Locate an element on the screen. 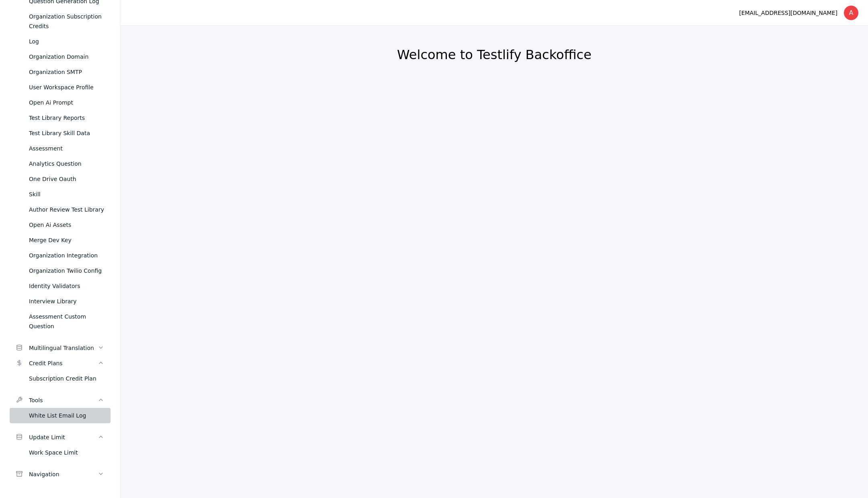  div: Organization Subscription Credits is located at coordinates (66, 21).